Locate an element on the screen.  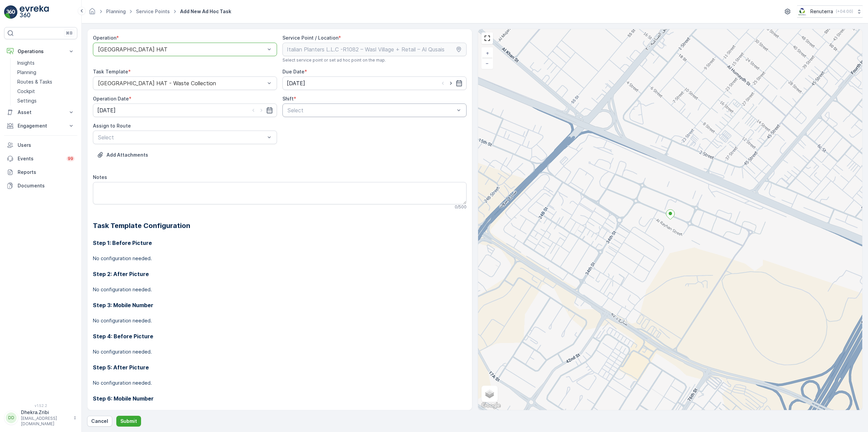
label: Service Point / Location is located at coordinates (310, 38).